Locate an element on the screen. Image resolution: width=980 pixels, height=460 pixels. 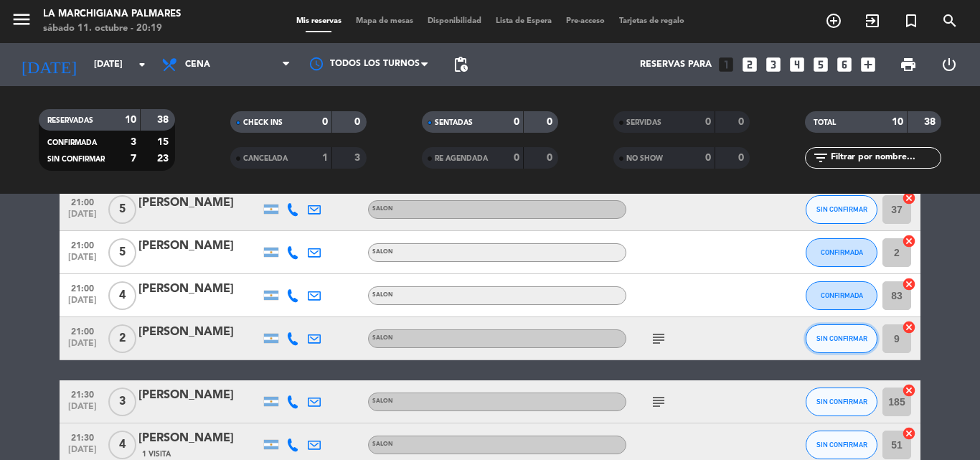
div: sábado 11. octubre - 20:19 is located at coordinates (112, 29).